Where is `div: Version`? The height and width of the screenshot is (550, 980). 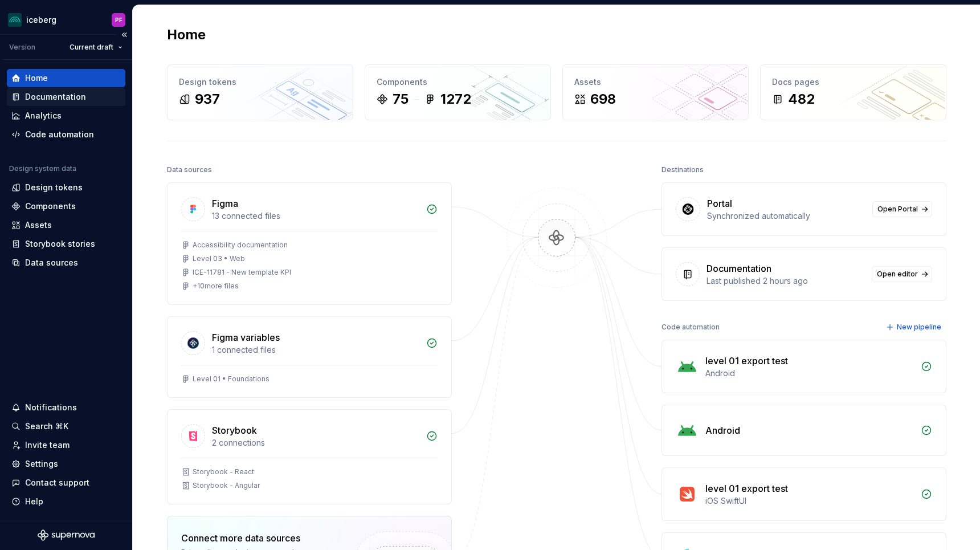
div: Version is located at coordinates (22, 47).